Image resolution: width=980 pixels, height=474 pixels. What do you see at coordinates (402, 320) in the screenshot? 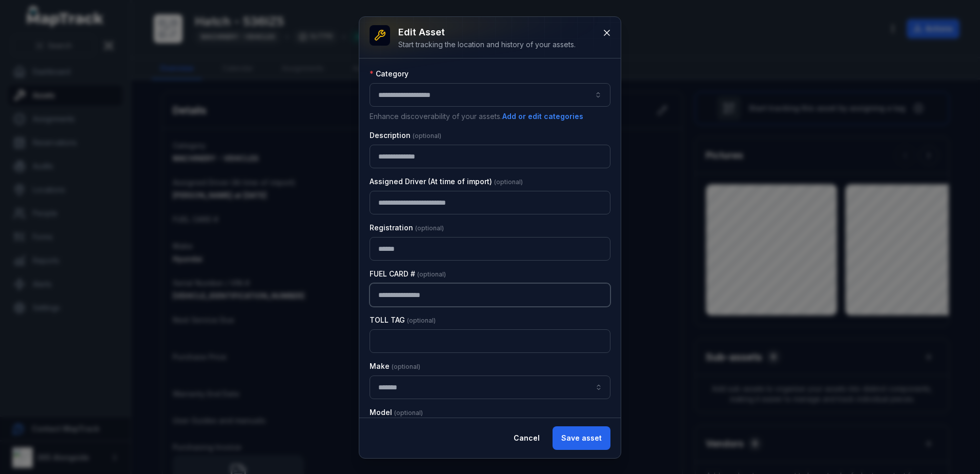
I see `label: TOLL TAG` at bounding box center [402, 320].